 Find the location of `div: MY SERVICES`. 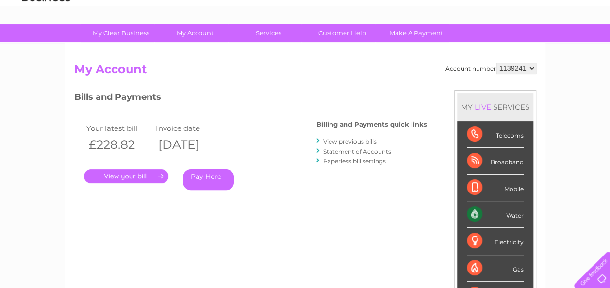

div: MY SERVICES is located at coordinates (495, 107).